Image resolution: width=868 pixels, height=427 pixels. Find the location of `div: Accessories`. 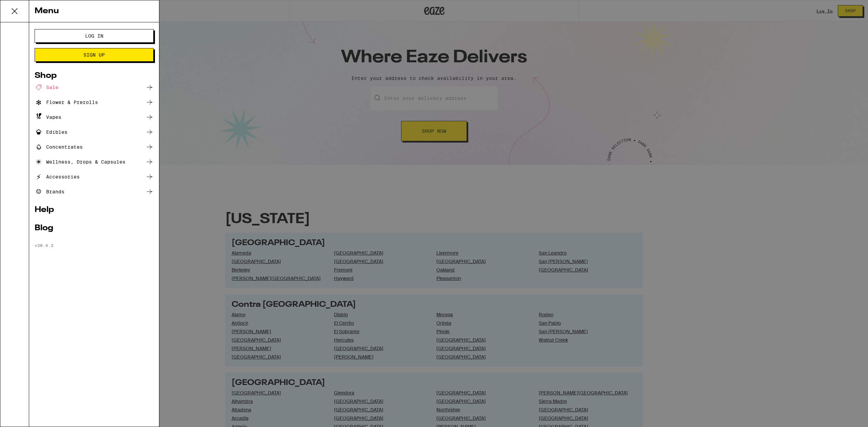

div: Accessories is located at coordinates (57, 177).